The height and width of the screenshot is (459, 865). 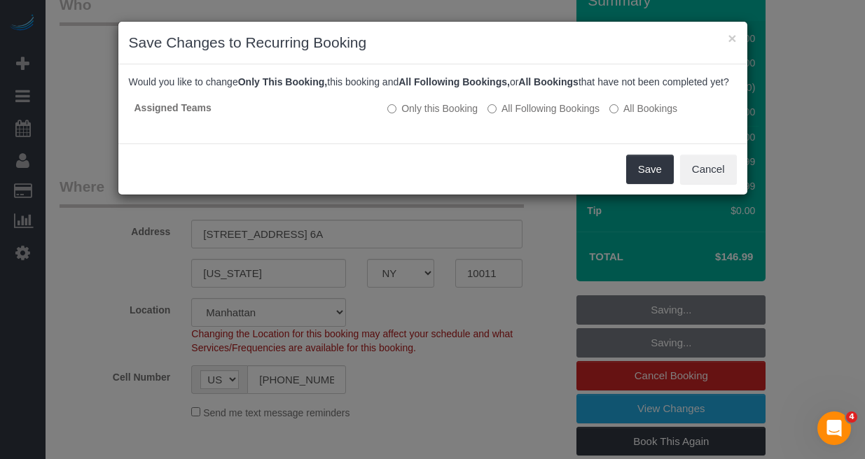 I want to click on b: All Following Bookings,, so click(x=454, y=82).